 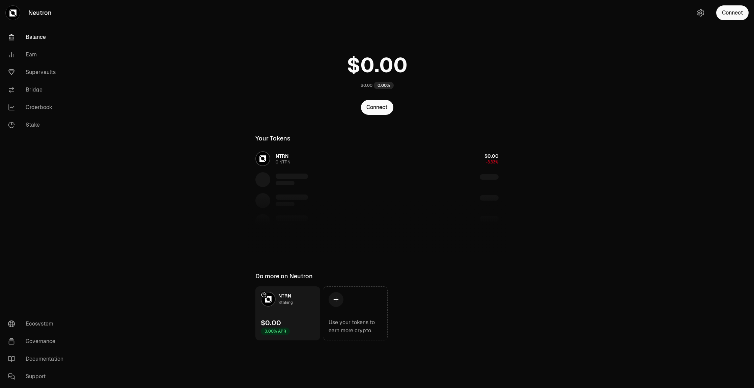 I want to click on a: Ecosystem, so click(x=38, y=324).